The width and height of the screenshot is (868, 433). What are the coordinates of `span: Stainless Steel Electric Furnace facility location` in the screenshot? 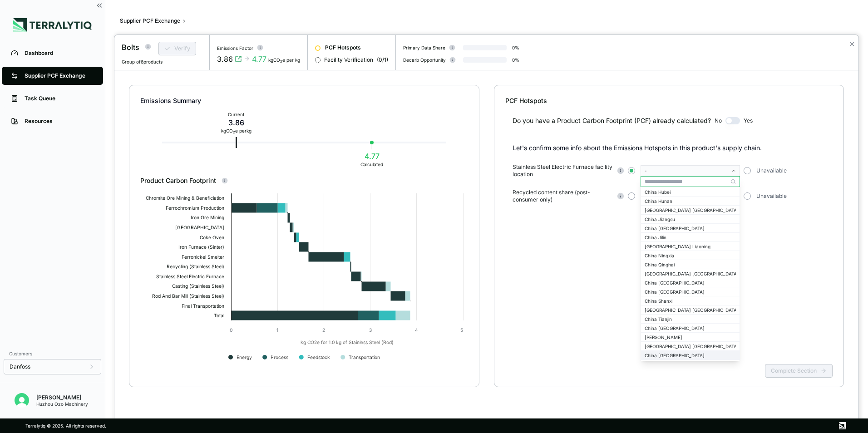 It's located at (562, 171).